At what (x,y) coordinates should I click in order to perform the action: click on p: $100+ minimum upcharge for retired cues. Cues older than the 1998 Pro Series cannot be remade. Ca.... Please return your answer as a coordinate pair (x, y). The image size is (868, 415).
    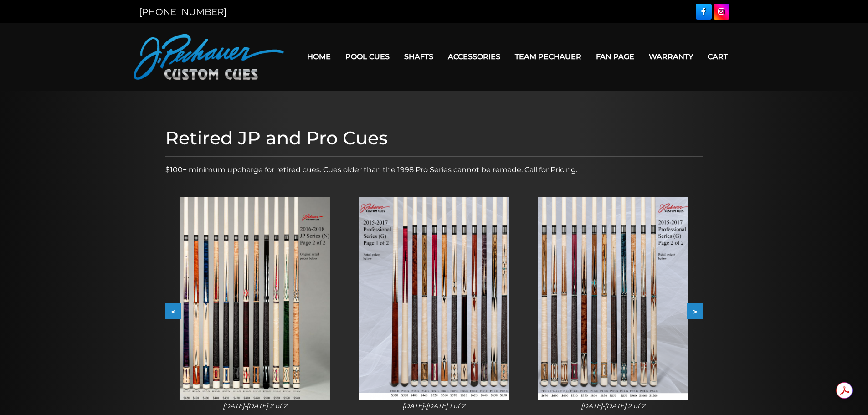
    Looking at the image, I should click on (434, 170).